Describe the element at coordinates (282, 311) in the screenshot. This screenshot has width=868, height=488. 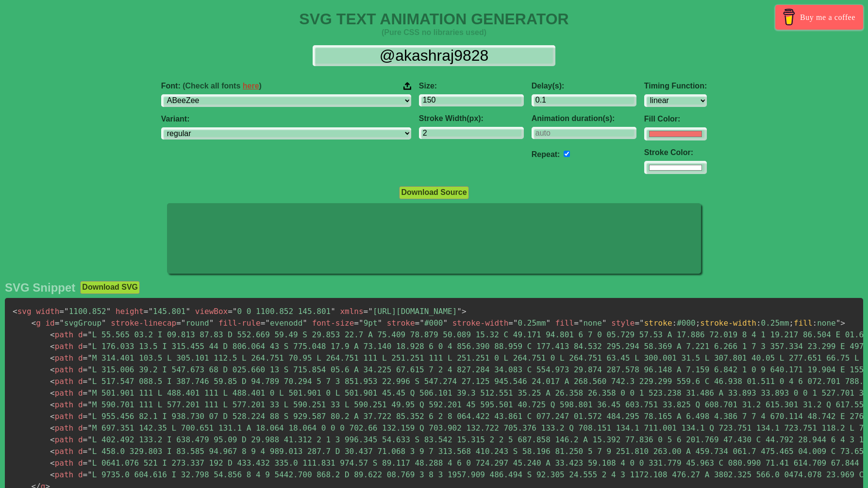
I see `span: 0 0 1100.852 145.801` at that location.